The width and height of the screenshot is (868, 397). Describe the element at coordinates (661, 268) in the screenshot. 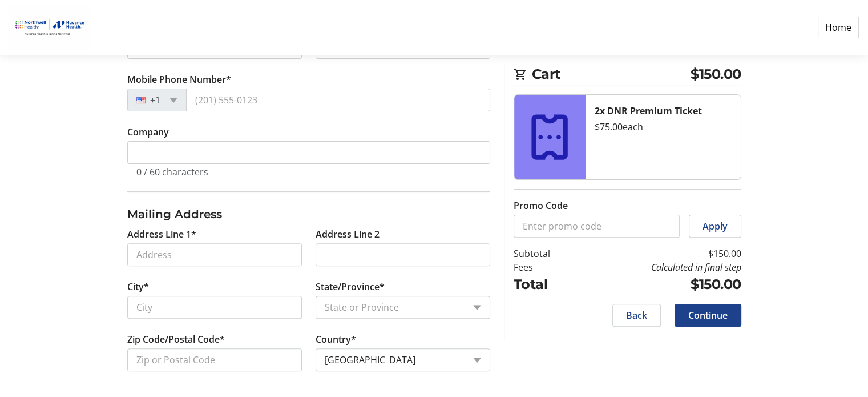

I see `td: Calculated in final step` at that location.